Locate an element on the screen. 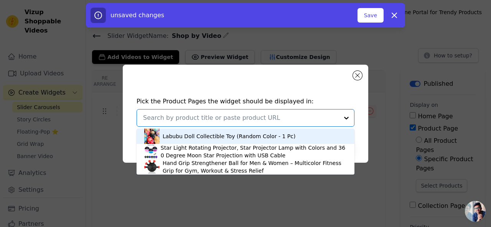 This screenshot has height=227, width=491. div: Labubu Doll Collectible Toy (Random Color - 1 Pc) is located at coordinates (229, 137).